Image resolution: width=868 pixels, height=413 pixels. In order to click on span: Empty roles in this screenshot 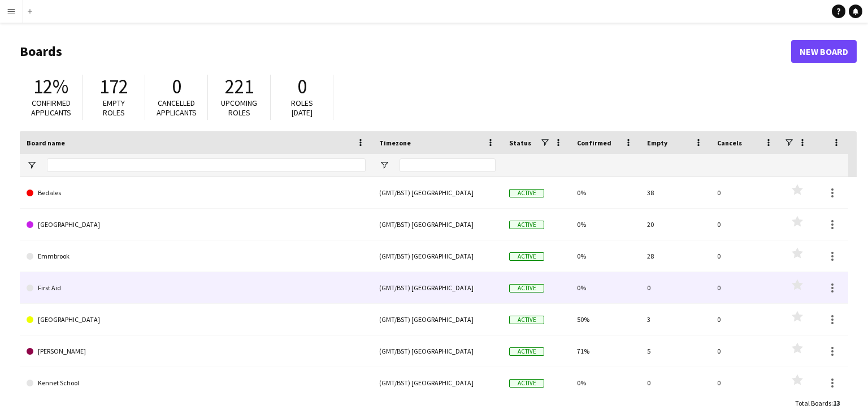, I will do `click(114, 107)`.